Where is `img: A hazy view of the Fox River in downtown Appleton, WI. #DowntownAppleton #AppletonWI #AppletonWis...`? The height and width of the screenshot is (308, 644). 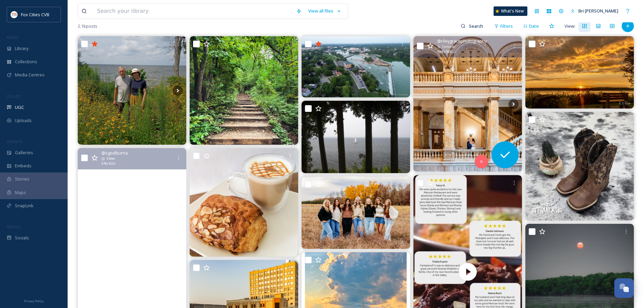
img: A hazy view of the Fox River in downtown Appleton, WI. #DowntownAppleton #AppletonWI #AppletonWis... is located at coordinates (355, 66).